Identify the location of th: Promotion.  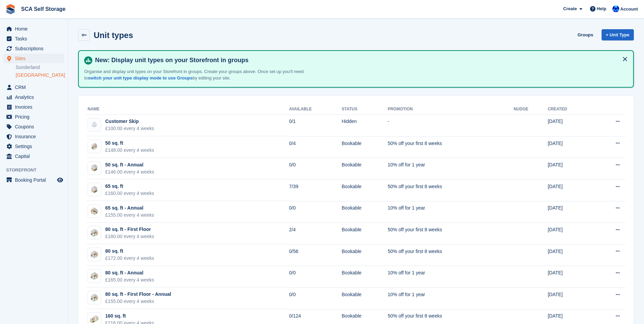
(450, 109).